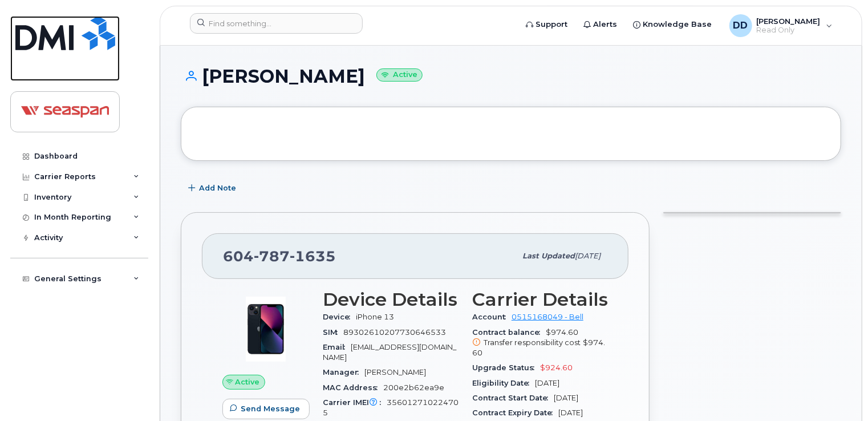 The height and width of the screenshot is (421, 868). What do you see at coordinates (547, 316) in the screenshot?
I see `a: 0515168049 - Bell` at bounding box center [547, 316].